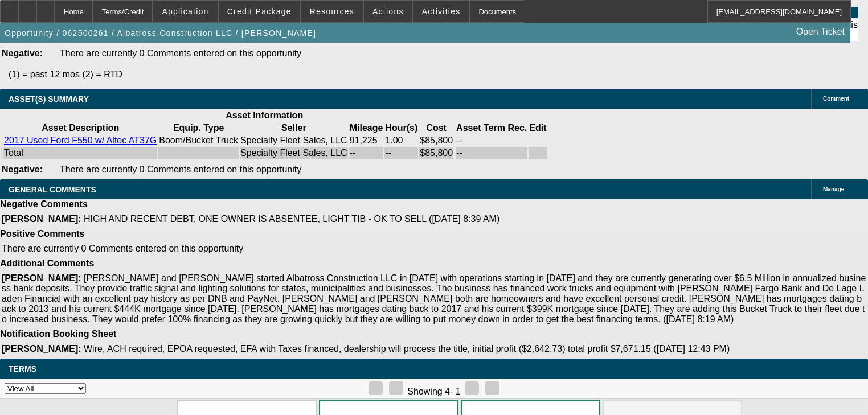 This screenshot has height=415, width=868. Describe the element at coordinates (185, 11) in the screenshot. I see `span: Application` at that location.